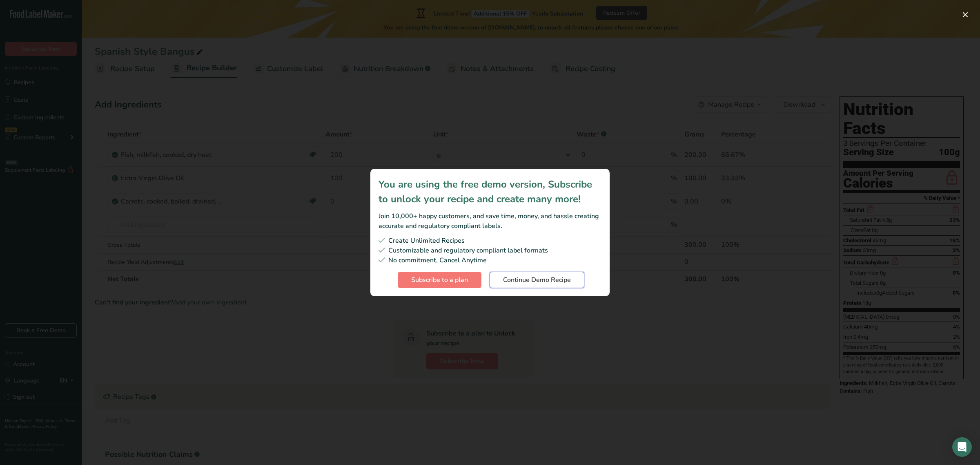 The image size is (980, 465). Describe the element at coordinates (490, 251) in the screenshot. I see `div: Customizable and regulatory compliant label formats` at that location.